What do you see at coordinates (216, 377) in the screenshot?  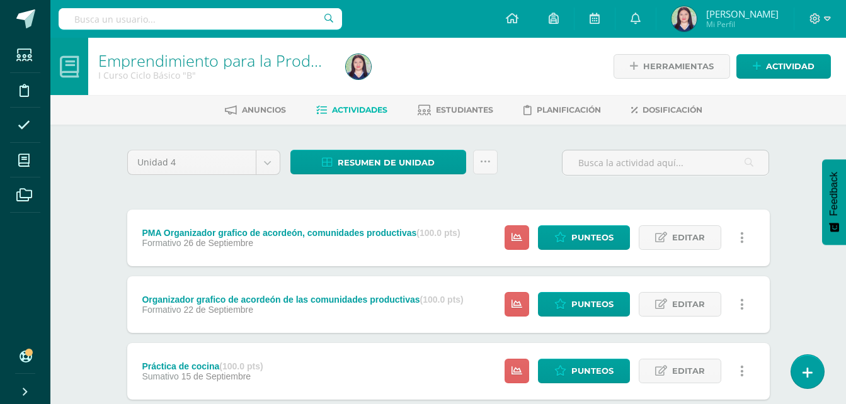 I see `span: 15 de Septiembre` at bounding box center [216, 377].